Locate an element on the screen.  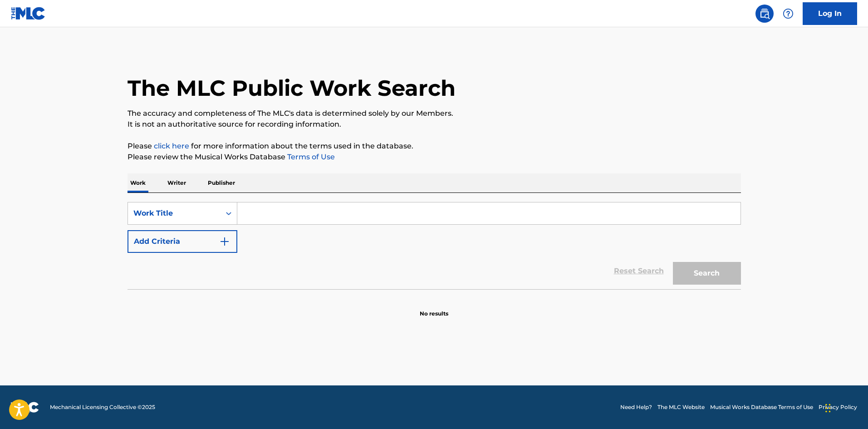
div: Help is located at coordinates (788, 14).